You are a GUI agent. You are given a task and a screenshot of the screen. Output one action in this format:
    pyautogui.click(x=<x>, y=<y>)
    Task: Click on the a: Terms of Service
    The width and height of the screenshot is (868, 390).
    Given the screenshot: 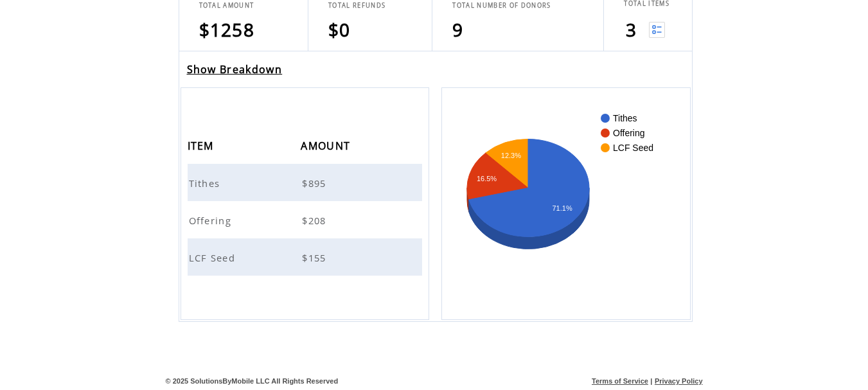 What is the action you would take?
    pyautogui.click(x=620, y=381)
    